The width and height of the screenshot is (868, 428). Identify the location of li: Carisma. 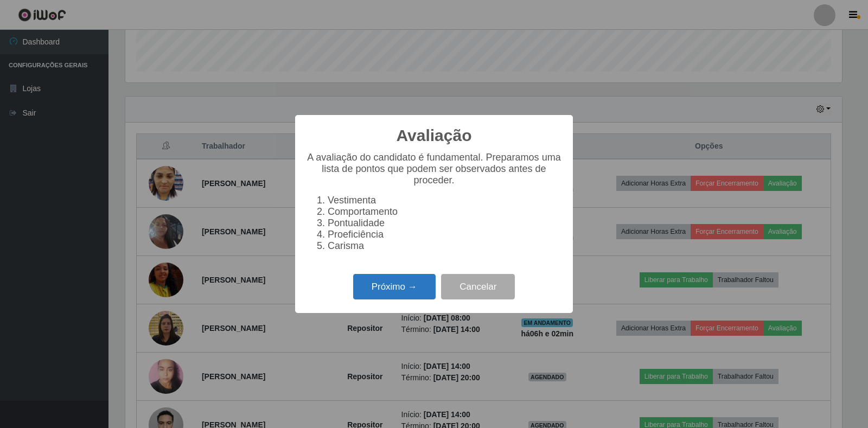
(445, 246).